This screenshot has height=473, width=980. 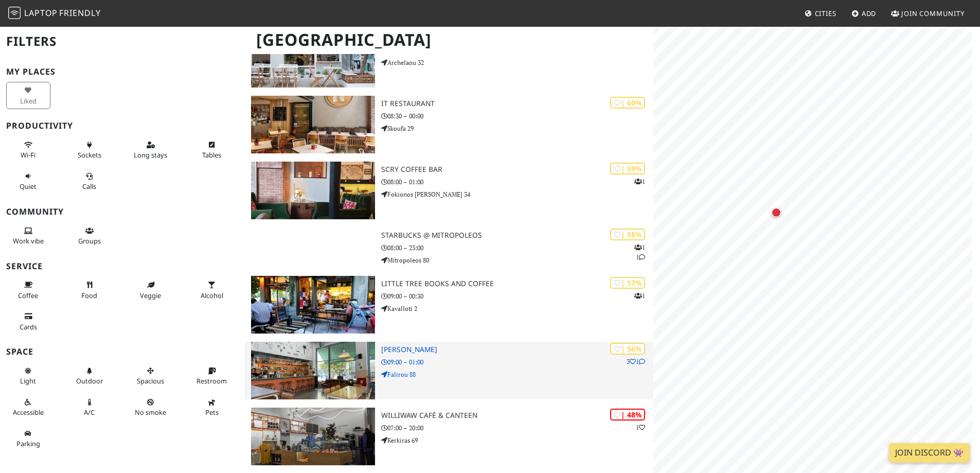 I want to click on p: Mitropoleos 80, so click(x=517, y=260).